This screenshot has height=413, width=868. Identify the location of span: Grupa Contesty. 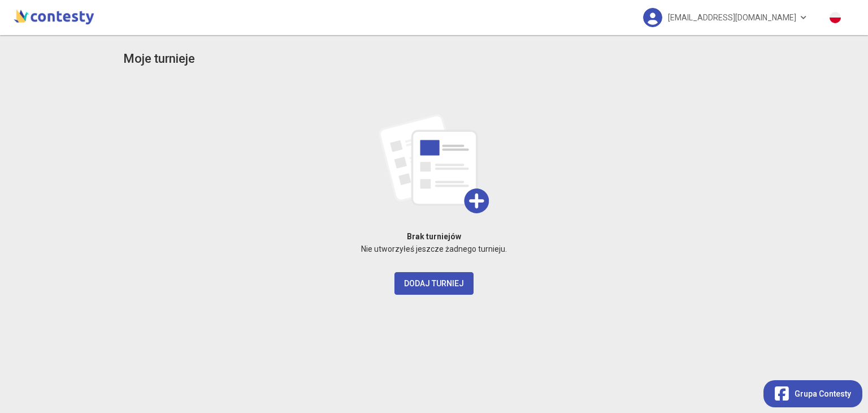
(823, 393).